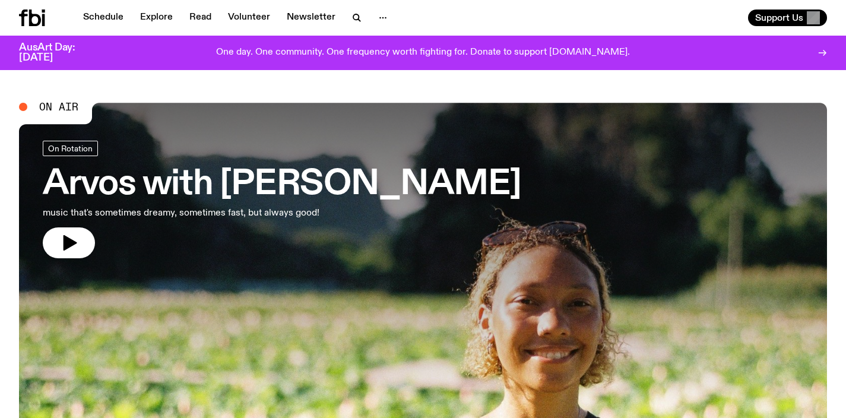 The width and height of the screenshot is (846, 418). What do you see at coordinates (103, 18) in the screenshot?
I see `a: Schedule` at bounding box center [103, 18].